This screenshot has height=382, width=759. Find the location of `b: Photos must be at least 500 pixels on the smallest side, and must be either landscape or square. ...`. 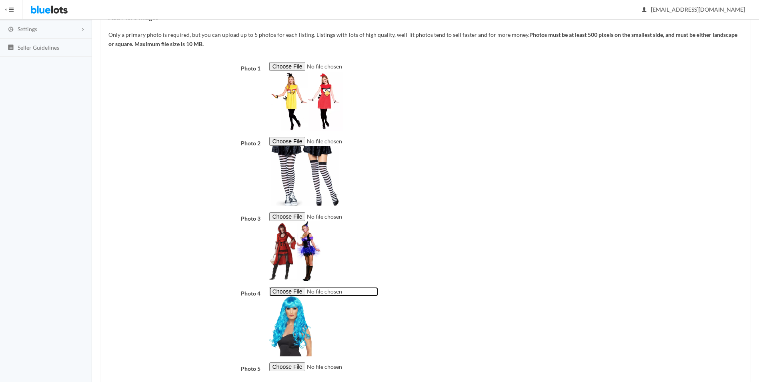

b: Photos must be at least 500 pixels on the smallest side, and must be either landscape or square. ... is located at coordinates (423, 39).